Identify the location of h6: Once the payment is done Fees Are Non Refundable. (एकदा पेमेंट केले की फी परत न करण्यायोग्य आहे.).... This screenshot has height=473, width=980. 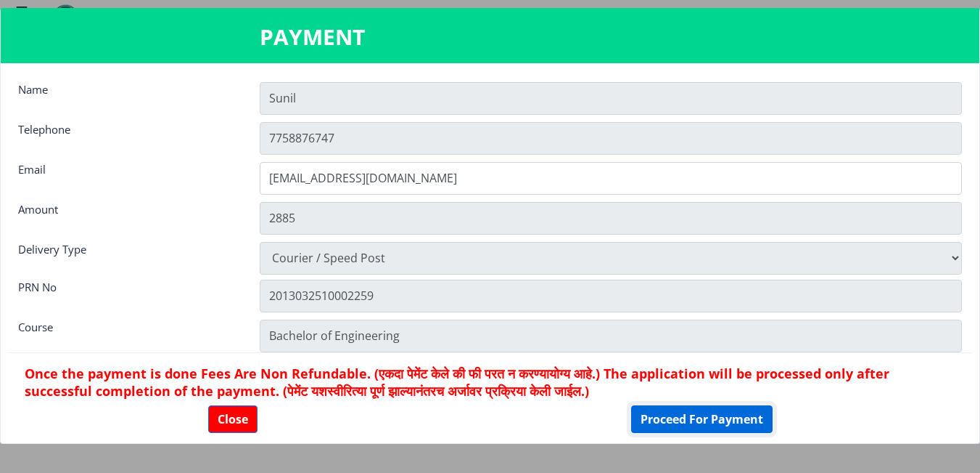
(490, 382).